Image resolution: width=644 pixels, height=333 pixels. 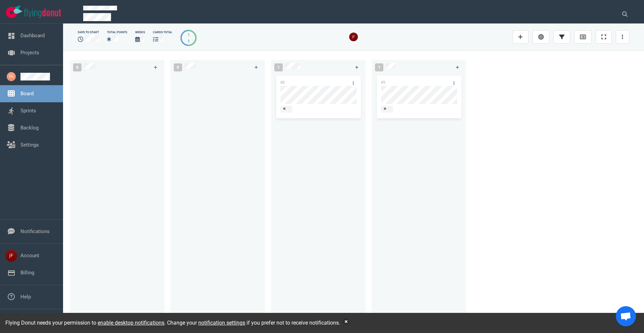 I want to click on span: Flying Donut needs your permission to, so click(x=85, y=323).